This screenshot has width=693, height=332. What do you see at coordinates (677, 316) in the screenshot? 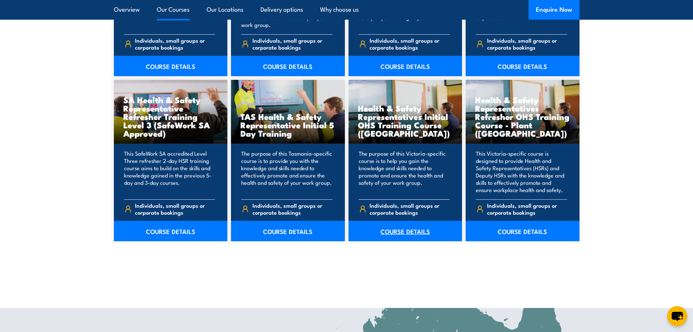
I see `button: chat-button` at bounding box center [677, 316].